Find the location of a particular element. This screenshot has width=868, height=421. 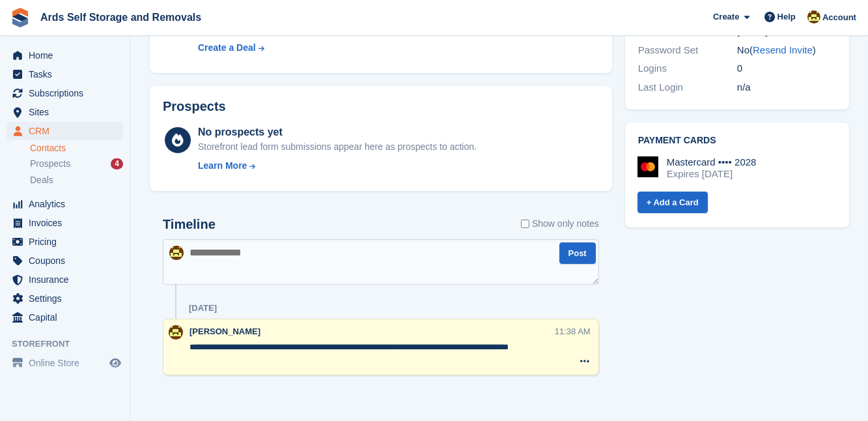

div: 0 is located at coordinates (787, 68).